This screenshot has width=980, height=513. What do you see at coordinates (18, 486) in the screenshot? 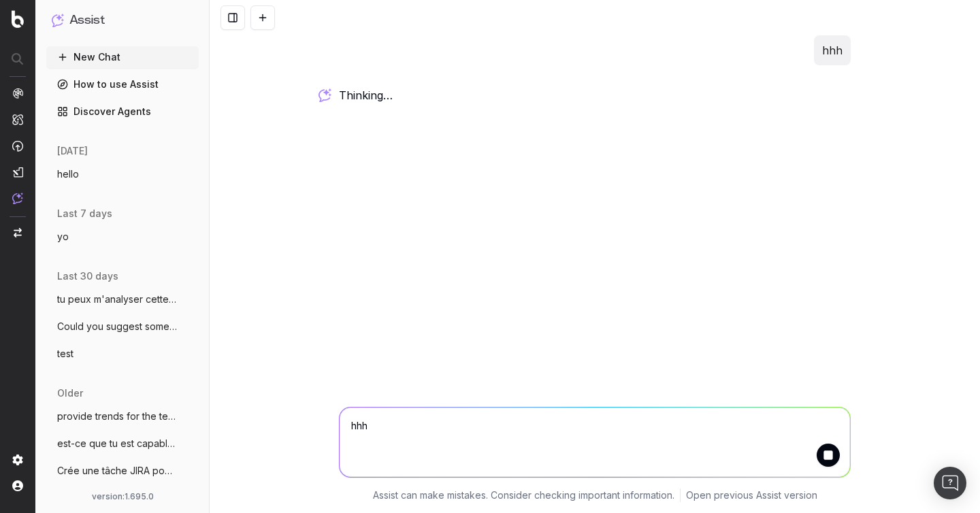
I see `img: My account` at bounding box center [18, 486].